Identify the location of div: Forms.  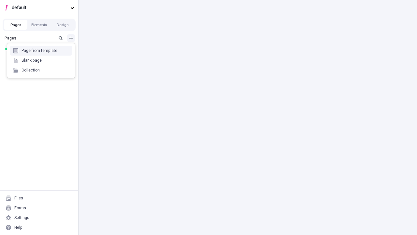
(20, 208).